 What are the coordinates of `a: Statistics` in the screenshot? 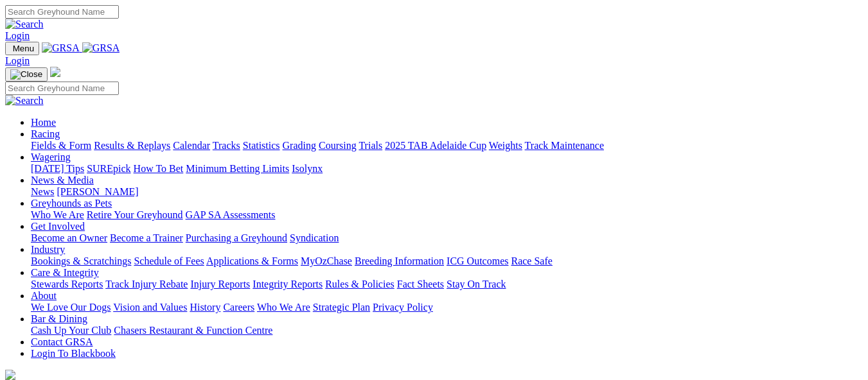 It's located at (261, 145).